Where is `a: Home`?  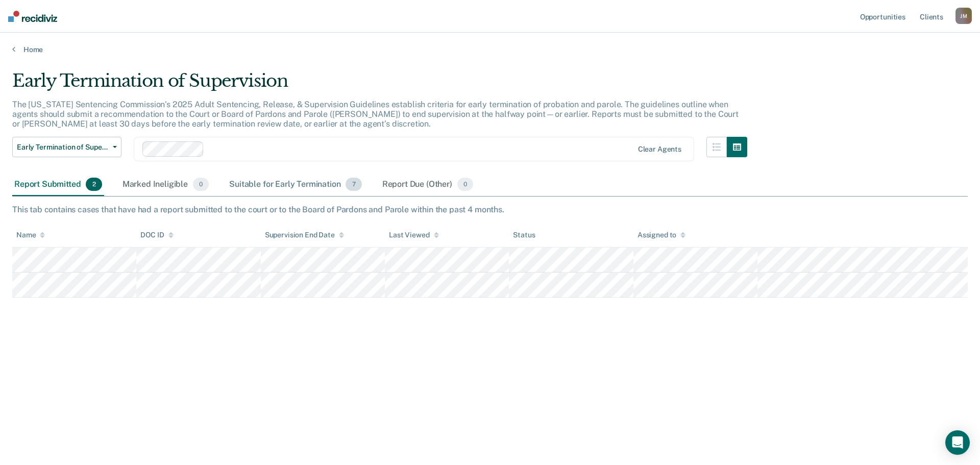
a: Home is located at coordinates (490, 49).